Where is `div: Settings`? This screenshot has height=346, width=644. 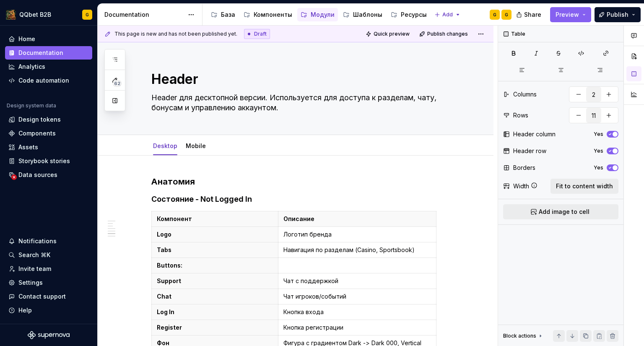 div: Settings is located at coordinates (30, 282).